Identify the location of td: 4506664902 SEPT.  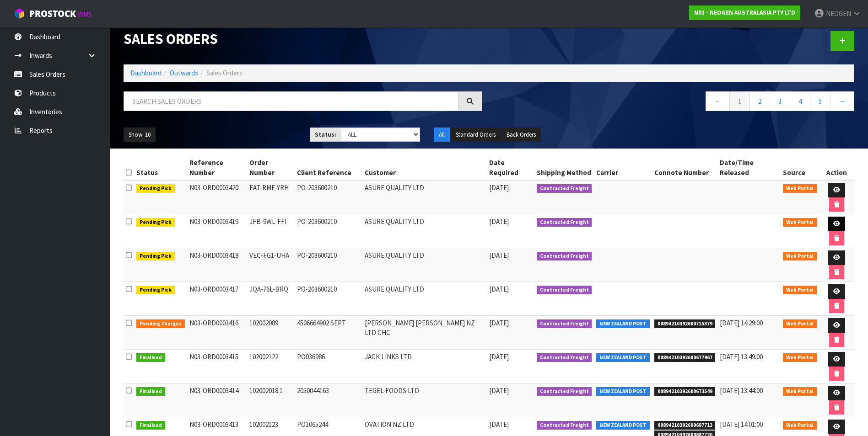
(329, 333).